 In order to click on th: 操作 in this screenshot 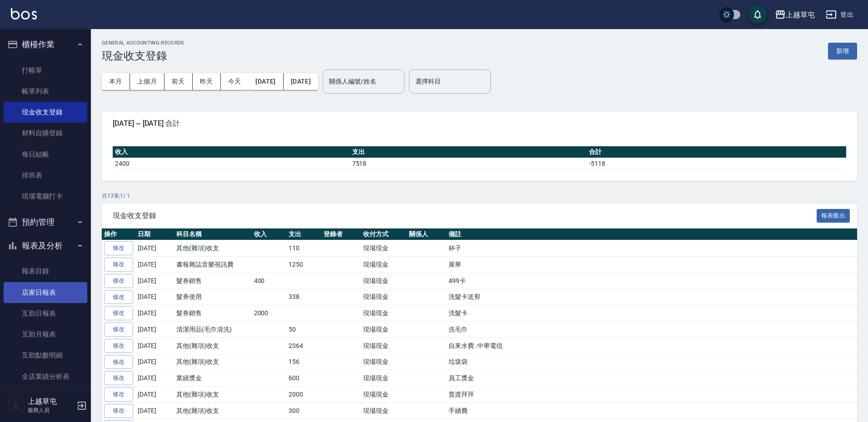, I will do `click(118, 235)`.